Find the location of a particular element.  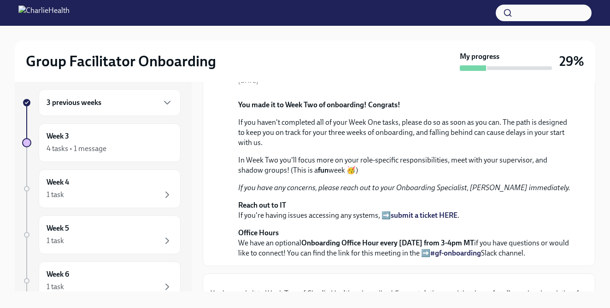

p: You've made it to Week Two of Charlie Health onboarding! Congratulations and thank you for all yo... is located at coordinates (399, 294).